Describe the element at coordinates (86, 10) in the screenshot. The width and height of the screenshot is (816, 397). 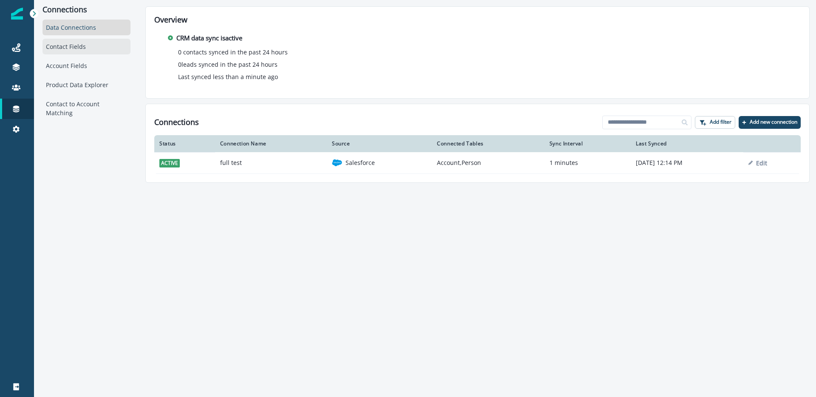
I see `p: Connections` at that location.